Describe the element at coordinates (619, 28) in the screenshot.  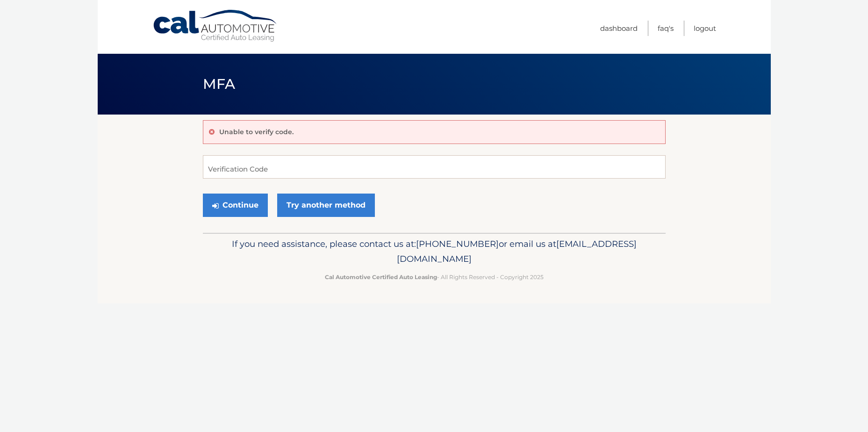
I see `a: Dashboard` at that location.